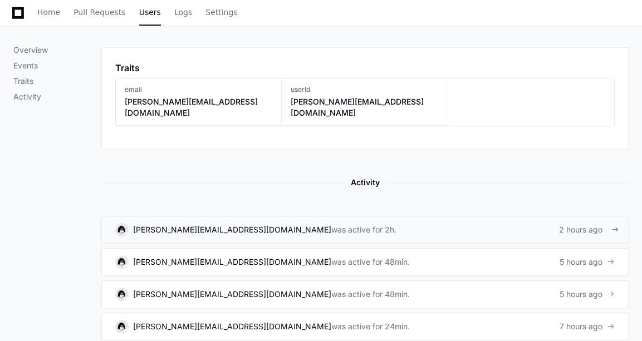  I want to click on div: was active for 24min., so click(370, 327).